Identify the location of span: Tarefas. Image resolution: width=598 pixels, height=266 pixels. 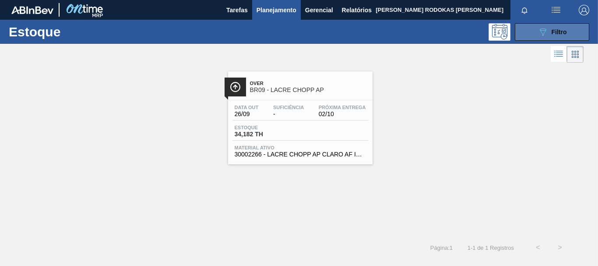
(237, 10).